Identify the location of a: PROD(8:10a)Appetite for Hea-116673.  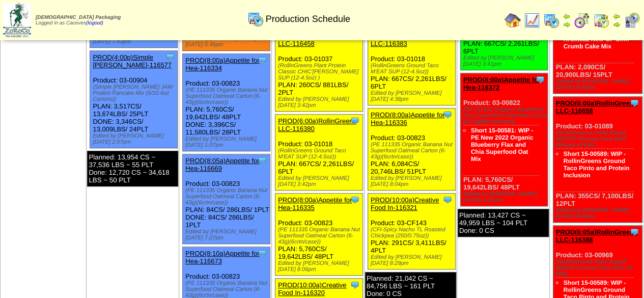
(222, 257).